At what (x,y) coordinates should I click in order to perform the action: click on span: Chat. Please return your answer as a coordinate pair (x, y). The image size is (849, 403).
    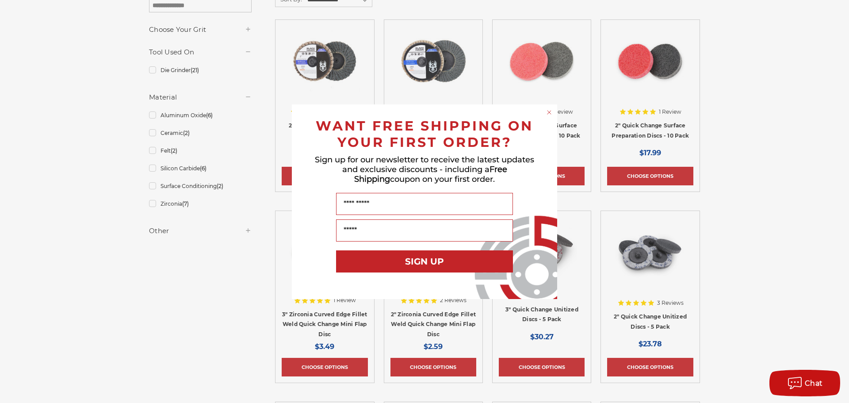
    Looking at the image, I should click on (814, 383).